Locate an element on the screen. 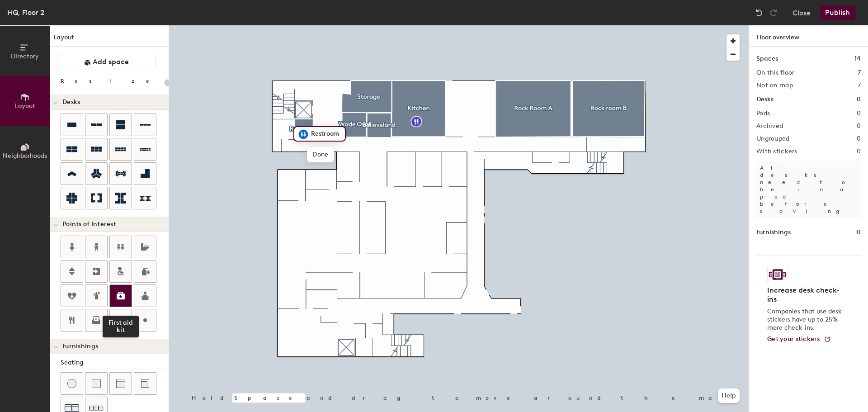  h2: On this floor is located at coordinates (776, 72).